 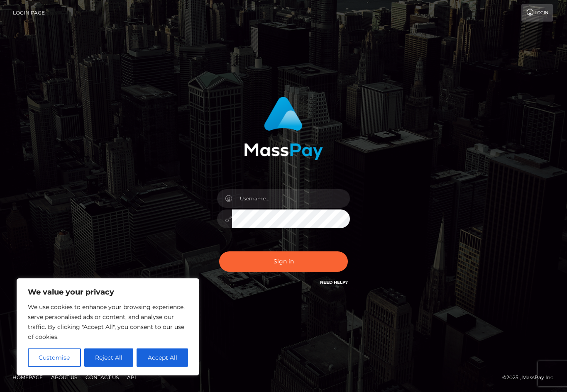 I want to click on button: Accept All, so click(x=162, y=357).